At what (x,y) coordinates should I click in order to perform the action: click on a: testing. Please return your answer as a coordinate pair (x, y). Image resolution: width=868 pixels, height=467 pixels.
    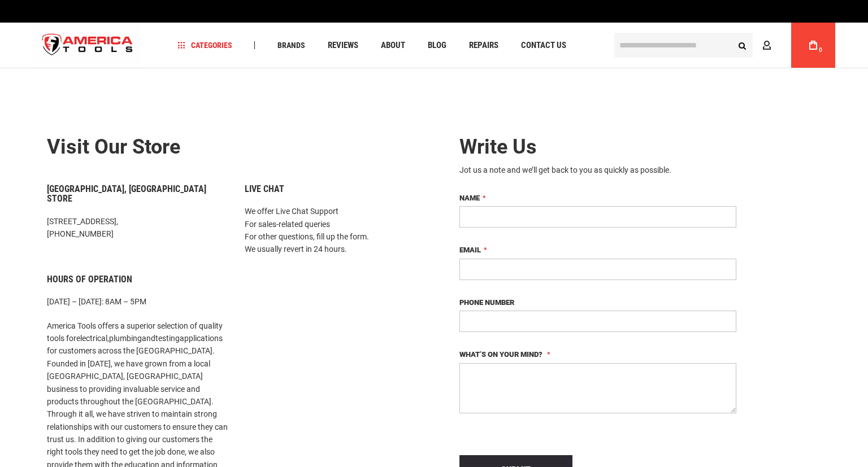
    Looking at the image, I should click on (167, 338).